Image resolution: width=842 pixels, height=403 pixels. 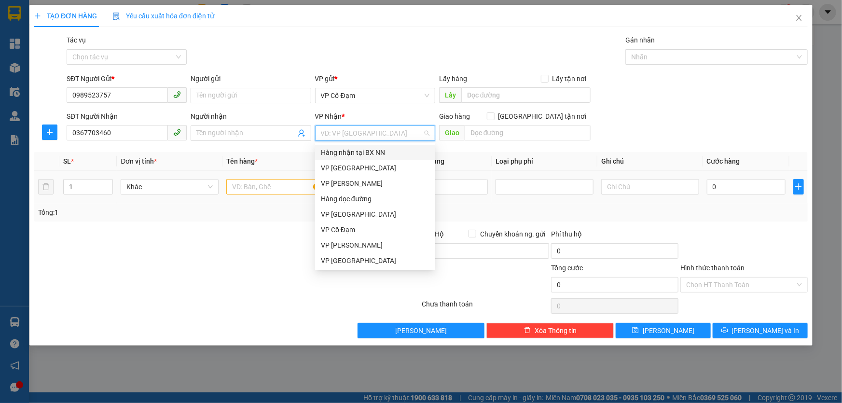 I want to click on input: 0, so click(x=448, y=187).